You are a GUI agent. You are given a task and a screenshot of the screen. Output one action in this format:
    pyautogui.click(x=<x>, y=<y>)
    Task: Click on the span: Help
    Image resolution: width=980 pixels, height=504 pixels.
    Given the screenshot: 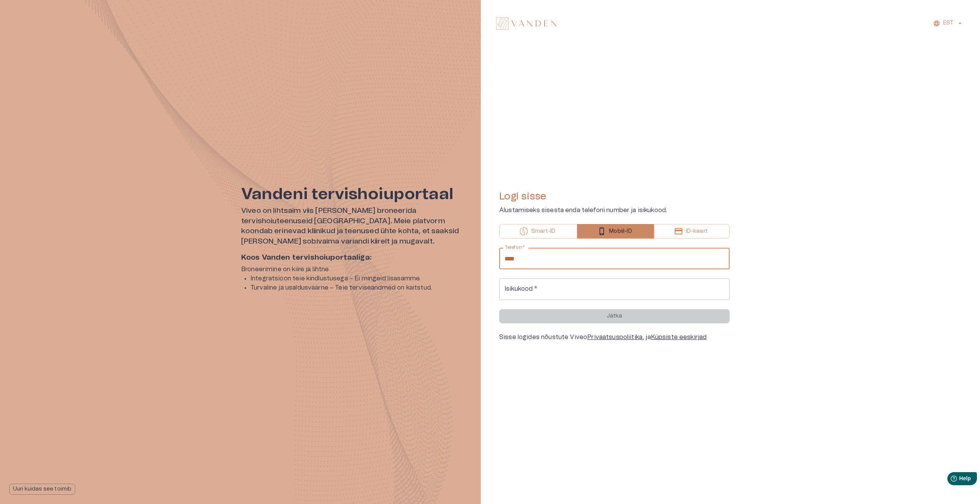 What is the action you would take?
    pyautogui.click(x=45, y=9)
    